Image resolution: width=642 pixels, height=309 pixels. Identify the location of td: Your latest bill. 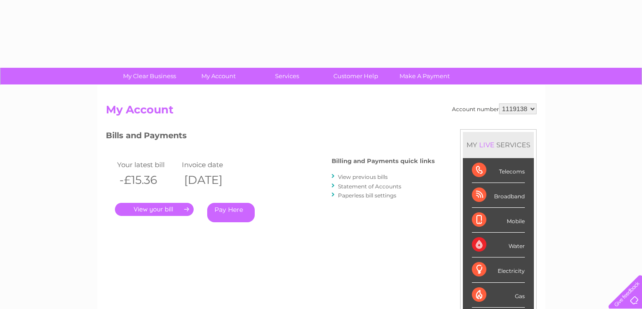
(147, 165).